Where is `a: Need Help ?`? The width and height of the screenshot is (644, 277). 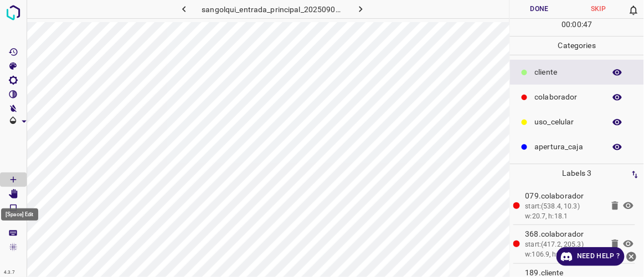 a: Need Help ? is located at coordinates (590, 257).